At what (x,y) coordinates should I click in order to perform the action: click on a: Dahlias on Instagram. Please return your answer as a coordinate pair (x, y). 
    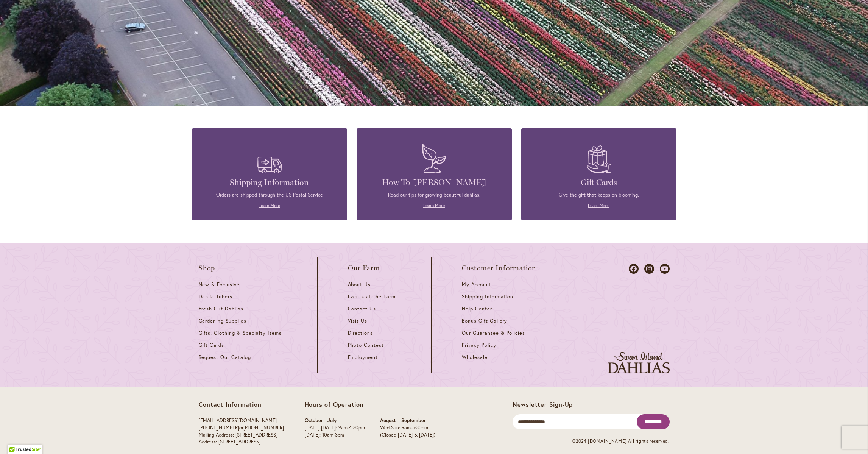
    Looking at the image, I should click on (649, 269).